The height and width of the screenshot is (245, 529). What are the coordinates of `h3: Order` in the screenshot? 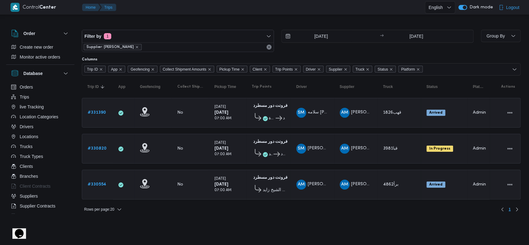 It's located at (29, 33).